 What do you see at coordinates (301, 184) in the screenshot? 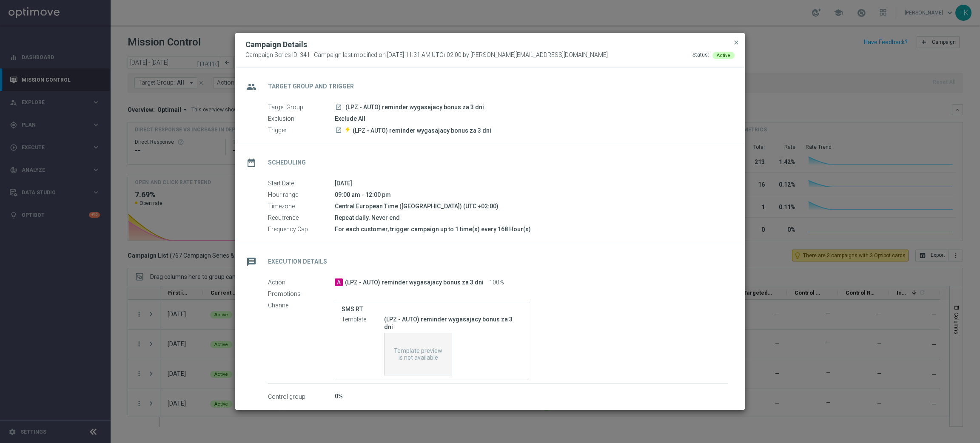
I see `label: Start Date` at bounding box center [301, 184].